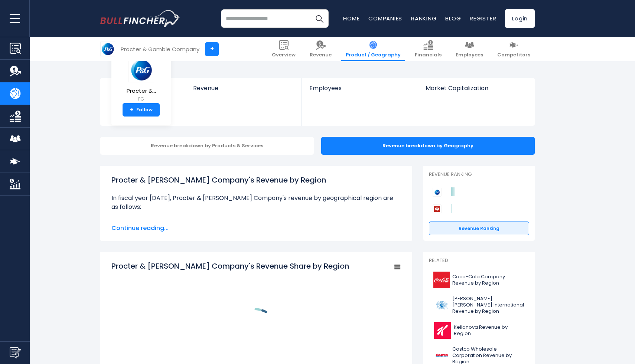  Describe the element at coordinates (483, 18) in the screenshot. I see `a: Register` at that location.